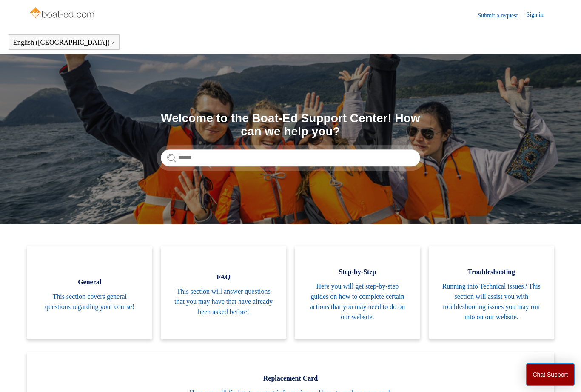 The width and height of the screenshot is (581, 392). Describe the element at coordinates (224, 302) in the screenshot. I see `span: This section will answer questions that you may have that have already been asked before!` at that location.